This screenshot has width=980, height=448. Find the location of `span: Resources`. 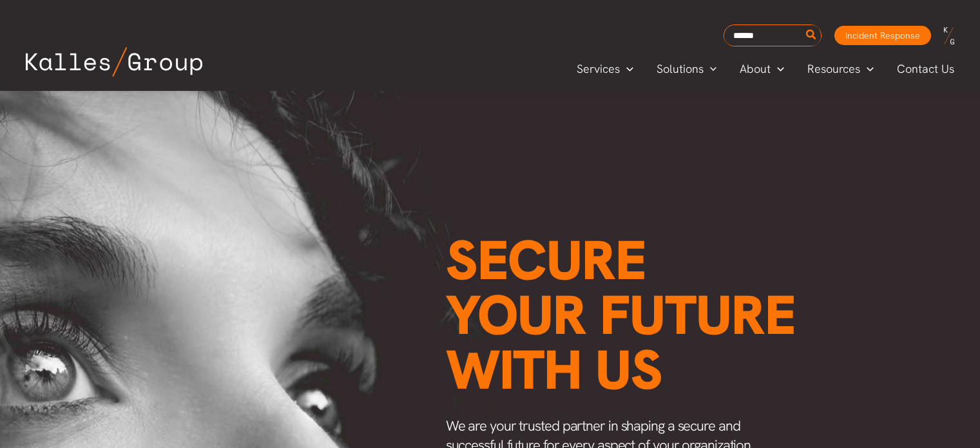

span: Resources is located at coordinates (834, 69).